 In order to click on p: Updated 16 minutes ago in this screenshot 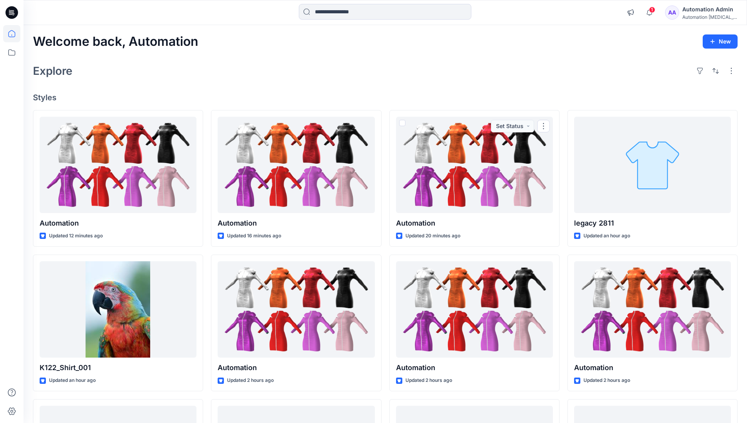, I will do `click(254, 236)`.